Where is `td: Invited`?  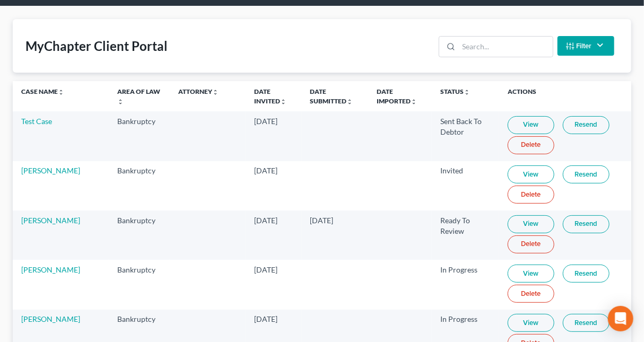 td: Invited is located at coordinates (465, 185).